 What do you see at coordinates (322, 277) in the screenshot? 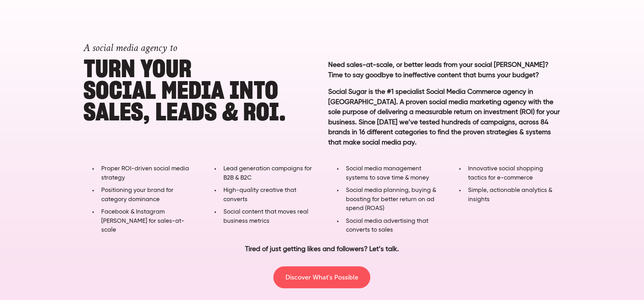
I see `a: Discover What's Possible` at bounding box center [322, 277].